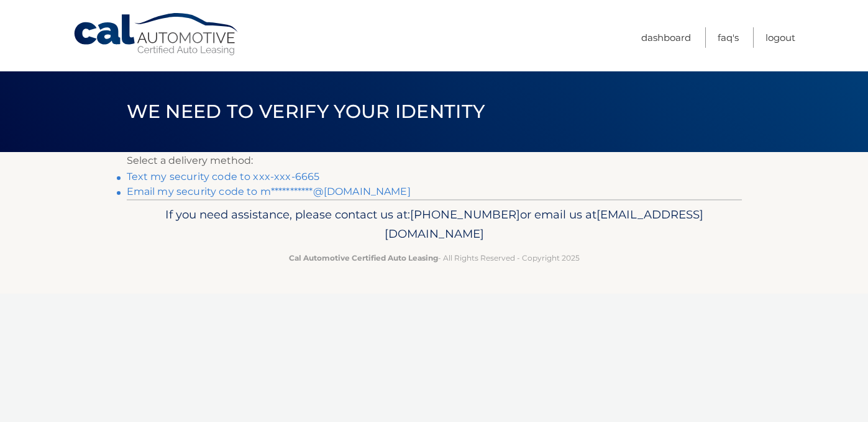 This screenshot has width=868, height=422. Describe the element at coordinates (434, 160) in the screenshot. I see `p: Select a delivery method:` at that location.